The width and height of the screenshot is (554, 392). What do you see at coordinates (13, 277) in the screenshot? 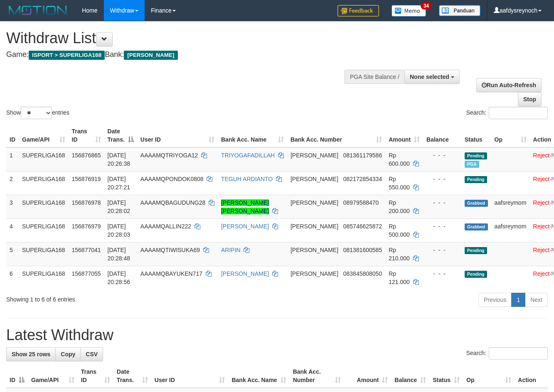
I see `td: 6` at bounding box center [13, 277].